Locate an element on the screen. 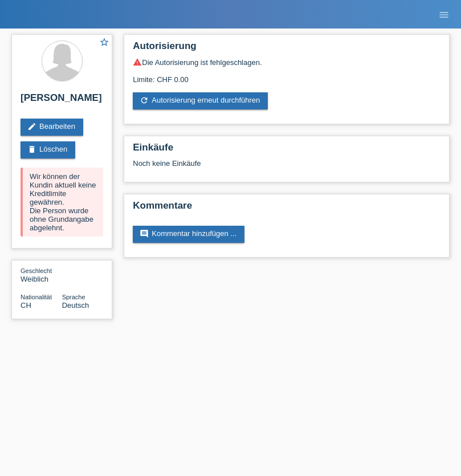  h2: Autorisierung is located at coordinates (287, 49).